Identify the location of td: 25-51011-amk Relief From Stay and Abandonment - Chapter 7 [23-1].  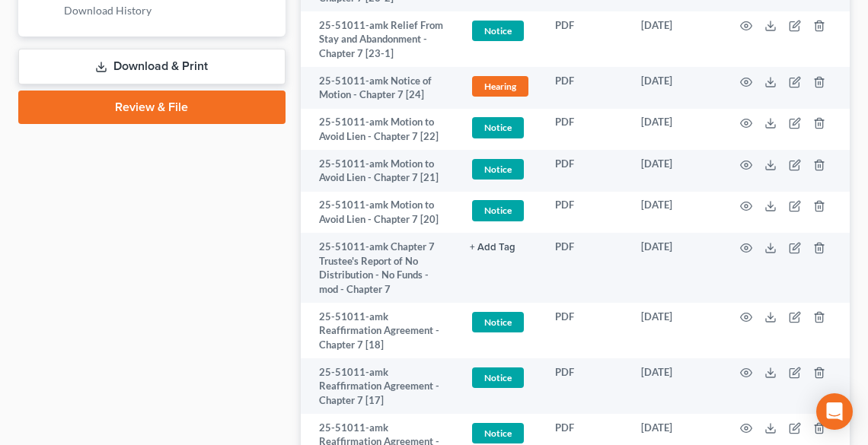
(379, 39).